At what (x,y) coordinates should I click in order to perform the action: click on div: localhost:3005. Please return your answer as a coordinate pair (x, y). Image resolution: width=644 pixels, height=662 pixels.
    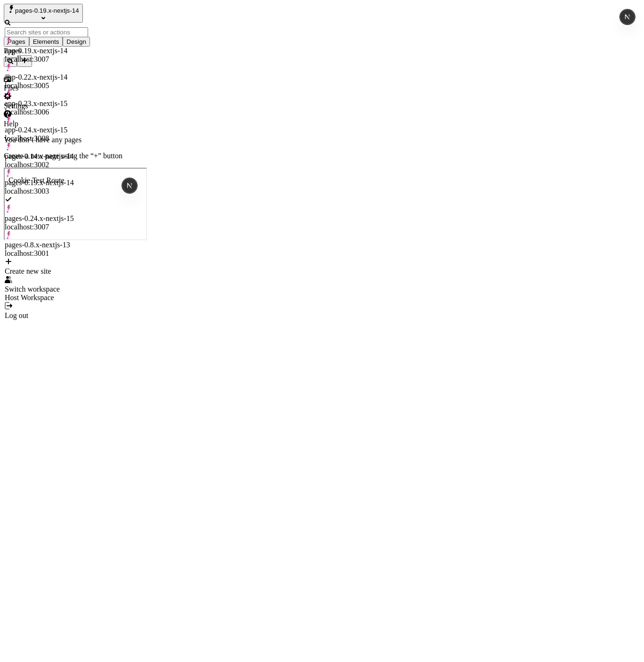
    Looking at the image, I should click on (46, 86).